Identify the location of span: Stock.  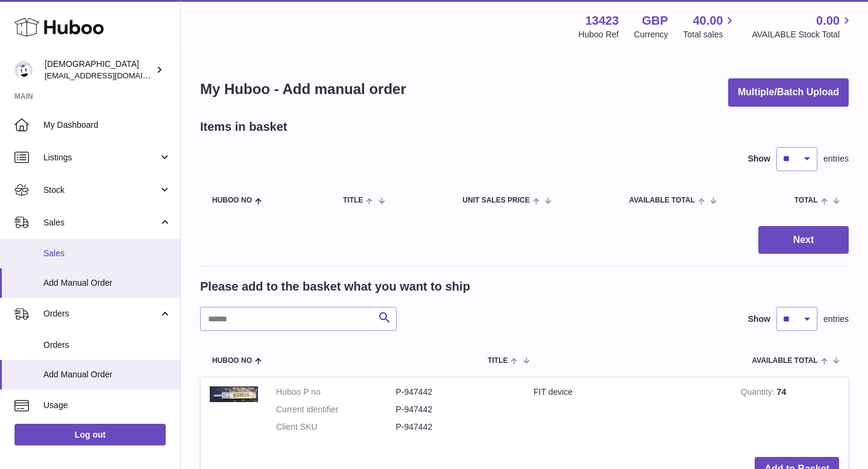
(101, 189).